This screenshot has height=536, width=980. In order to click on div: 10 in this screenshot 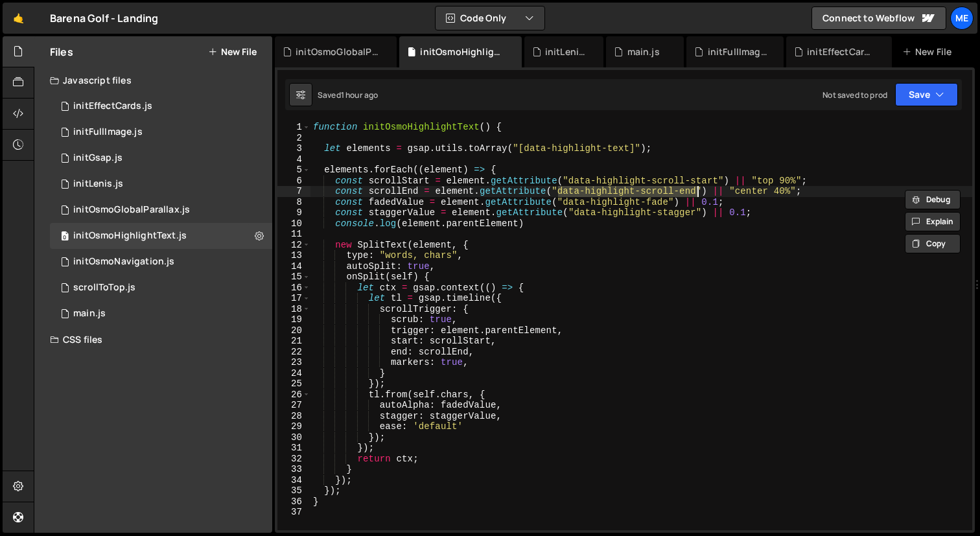, I will do `click(294, 224)`.